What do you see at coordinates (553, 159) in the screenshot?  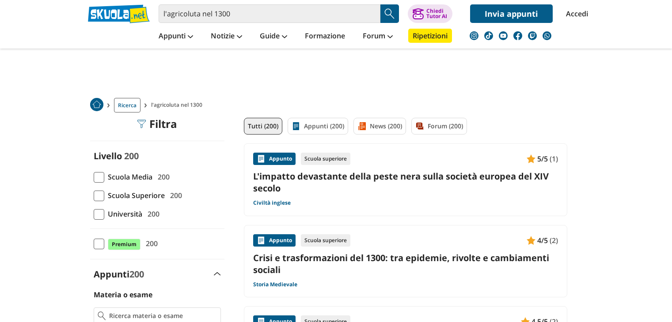 I see `span: (1)` at bounding box center [553, 159].